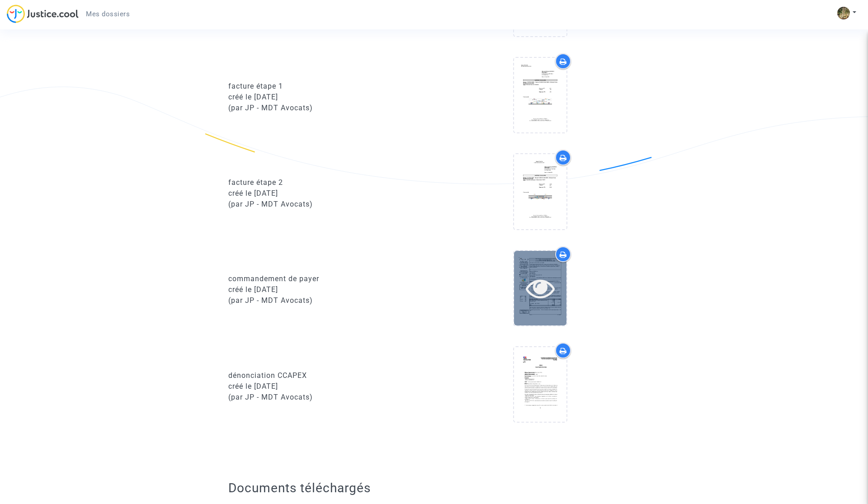  What do you see at coordinates (43, 14) in the screenshot?
I see `img: jc-logo.svg` at bounding box center [43, 14].